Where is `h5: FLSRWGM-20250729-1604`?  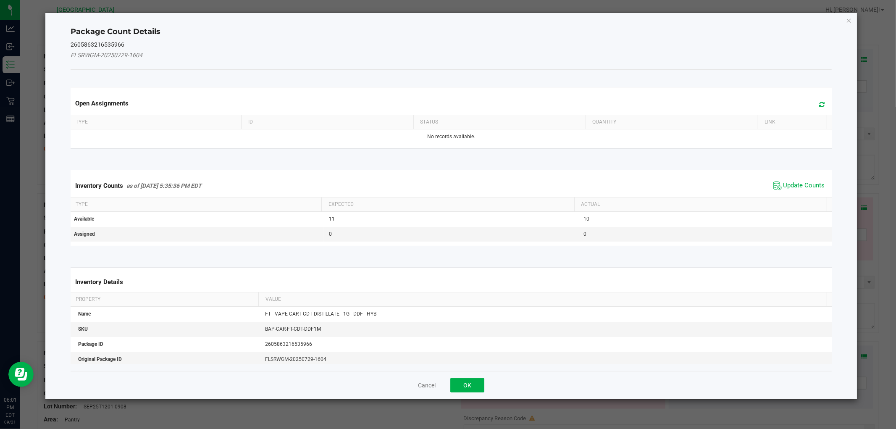 h5: FLSRWGM-20250729-1604 is located at coordinates (451, 55).